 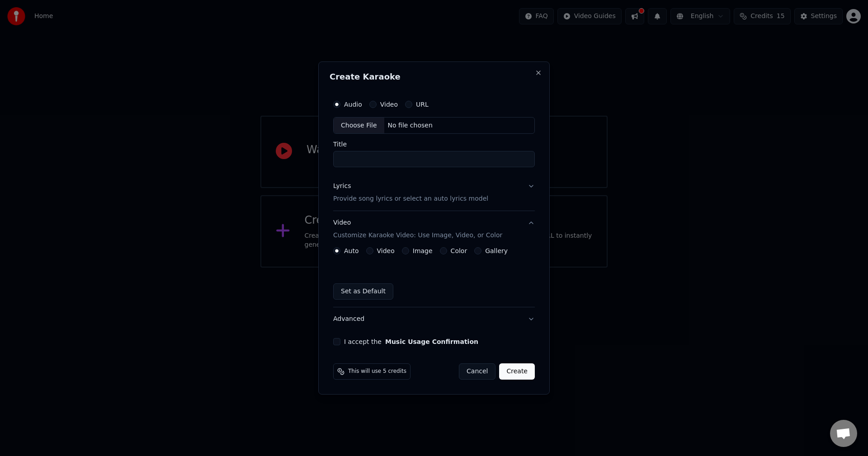 I want to click on label: I accept the, so click(x=411, y=342).